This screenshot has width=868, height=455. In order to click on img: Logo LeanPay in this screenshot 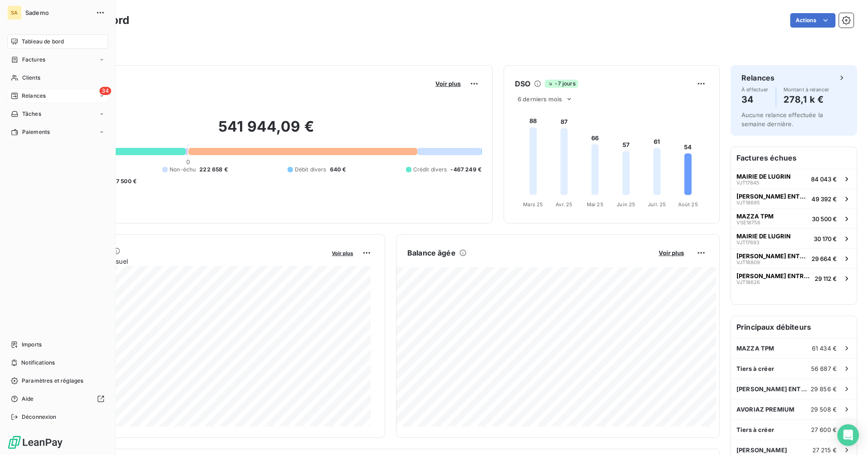, I will do `click(35, 442)`.